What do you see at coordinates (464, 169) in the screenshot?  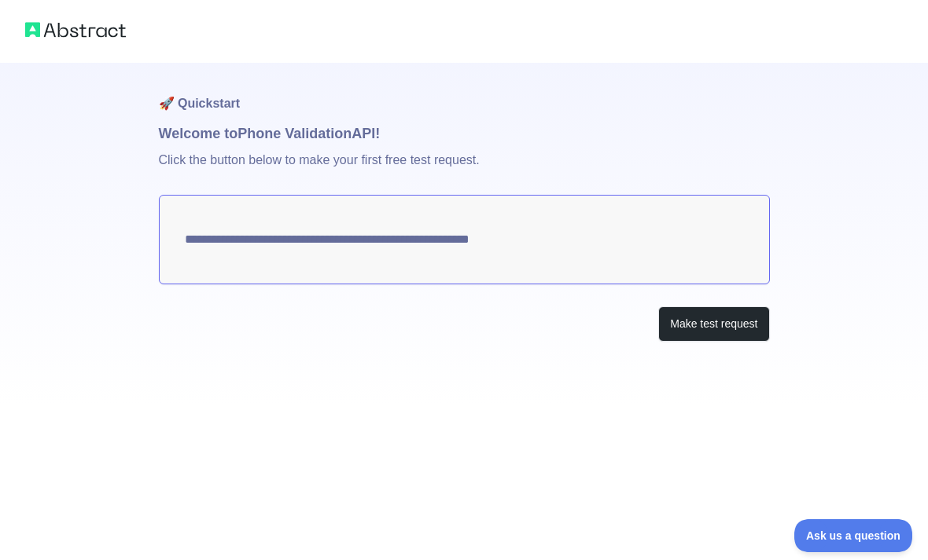 I see `p: Click the button below to make your first free test request.` at bounding box center [464, 169].